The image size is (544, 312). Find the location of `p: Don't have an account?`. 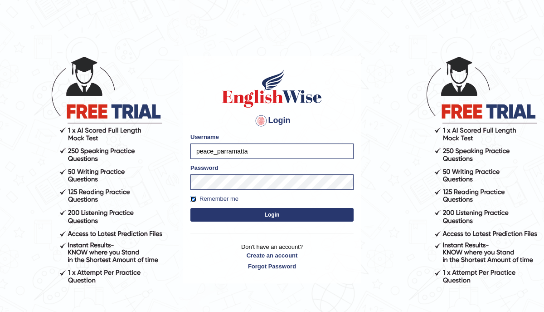

p: Don't have an account? is located at coordinates (272, 256).